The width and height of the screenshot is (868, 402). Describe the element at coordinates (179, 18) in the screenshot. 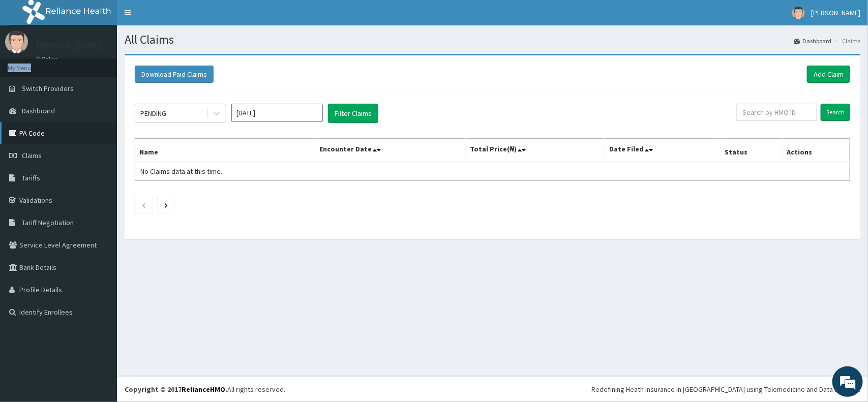

I see `div: Minimize live chat window` at that location.